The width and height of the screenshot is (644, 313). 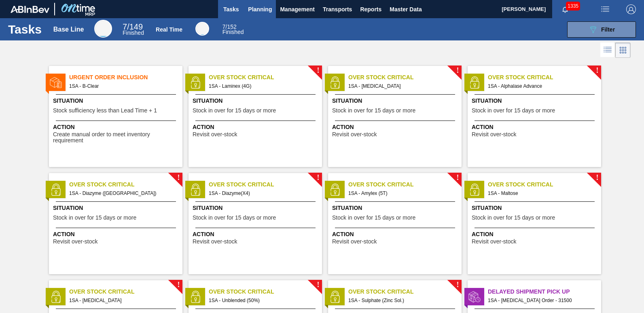 What do you see at coordinates (542, 86) in the screenshot?
I see `span: 1SA - Alphalase Advance` at bounding box center [542, 86].